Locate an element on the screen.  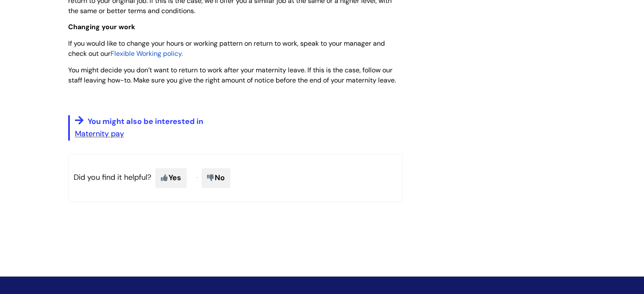
span: You might decide you don’t want to return to work after your maternity leave. If this is the case... is located at coordinates (232, 75).